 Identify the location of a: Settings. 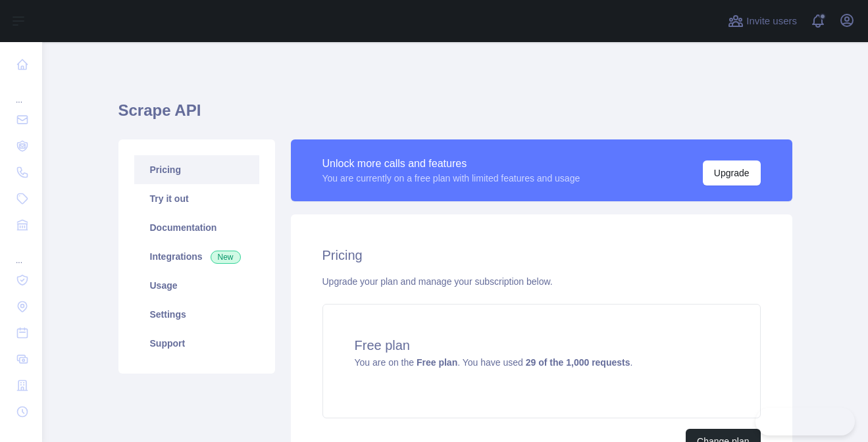
(197, 314).